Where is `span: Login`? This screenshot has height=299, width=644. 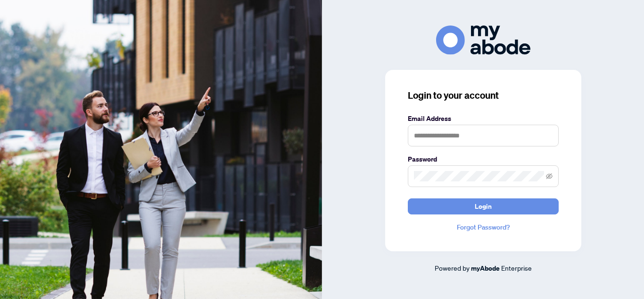
span: Login is located at coordinates (483, 206).